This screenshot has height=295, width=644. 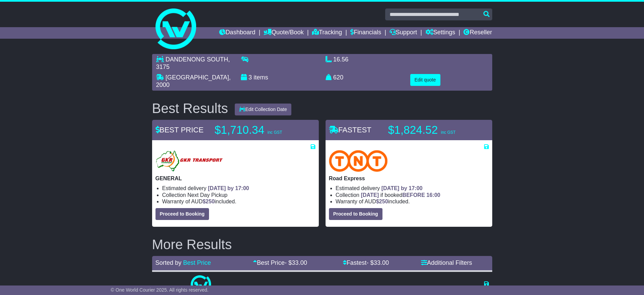 I want to click on span: DANDENONG SOUTH, so click(x=197, y=59).